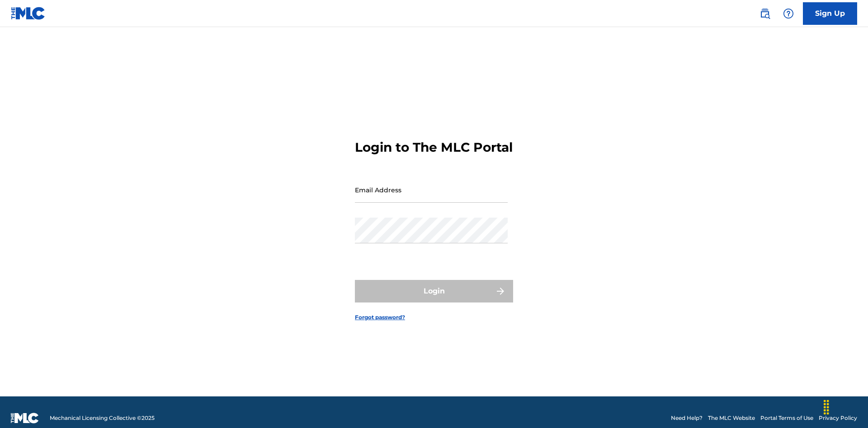 The image size is (868, 428). What do you see at coordinates (838, 419) in the screenshot?
I see `a: Privacy Policy` at bounding box center [838, 419].